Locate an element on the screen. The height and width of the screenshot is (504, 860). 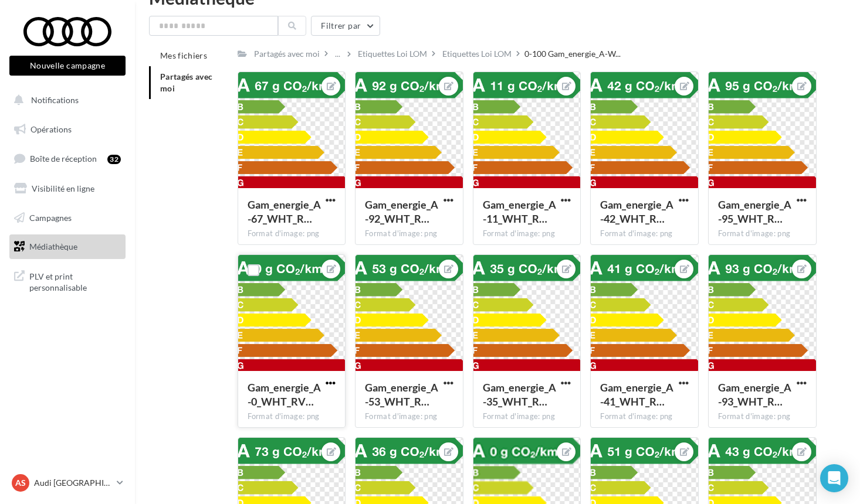
span: Opérations is located at coordinates (51, 129).